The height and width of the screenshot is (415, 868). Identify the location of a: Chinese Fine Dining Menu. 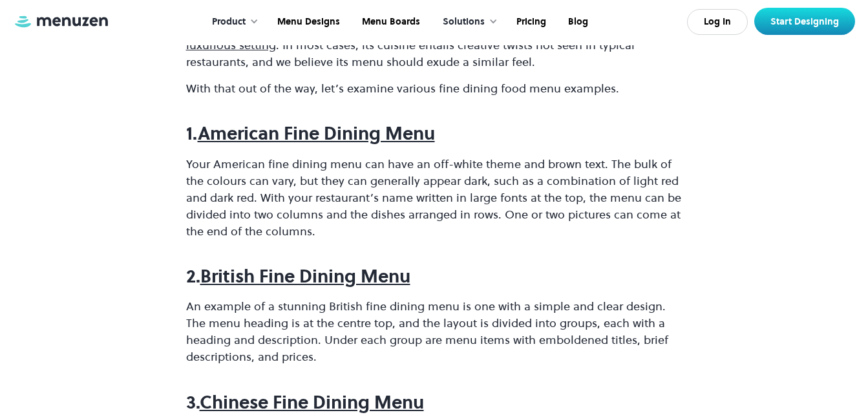
(311, 402).